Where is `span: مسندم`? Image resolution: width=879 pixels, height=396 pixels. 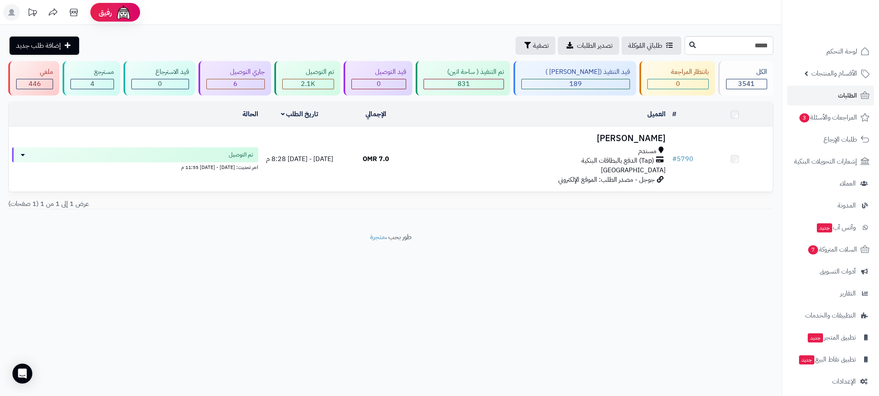 span: مسندم is located at coordinates (648, 151).